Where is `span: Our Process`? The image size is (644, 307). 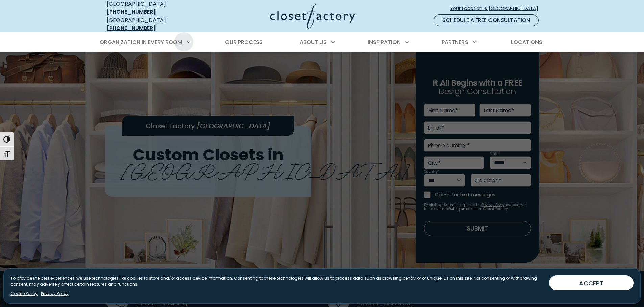
span: Our Process is located at coordinates (244, 42).